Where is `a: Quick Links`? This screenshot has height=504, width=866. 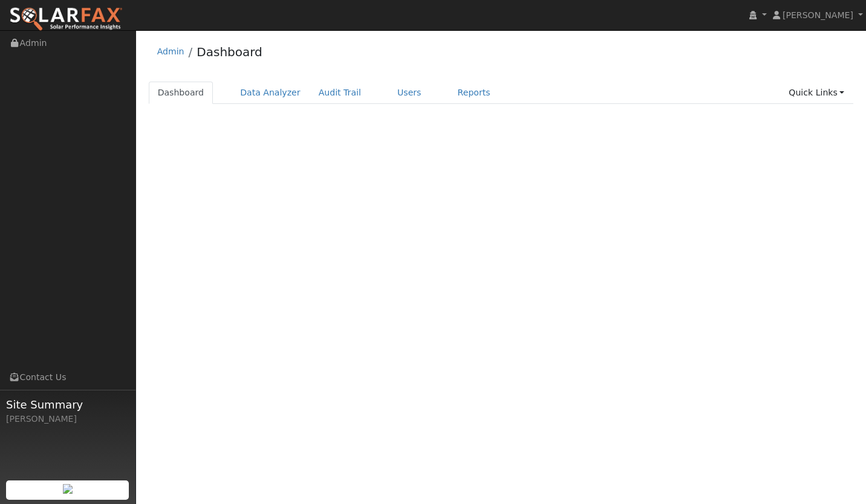
a: Quick Links is located at coordinates (817, 93).